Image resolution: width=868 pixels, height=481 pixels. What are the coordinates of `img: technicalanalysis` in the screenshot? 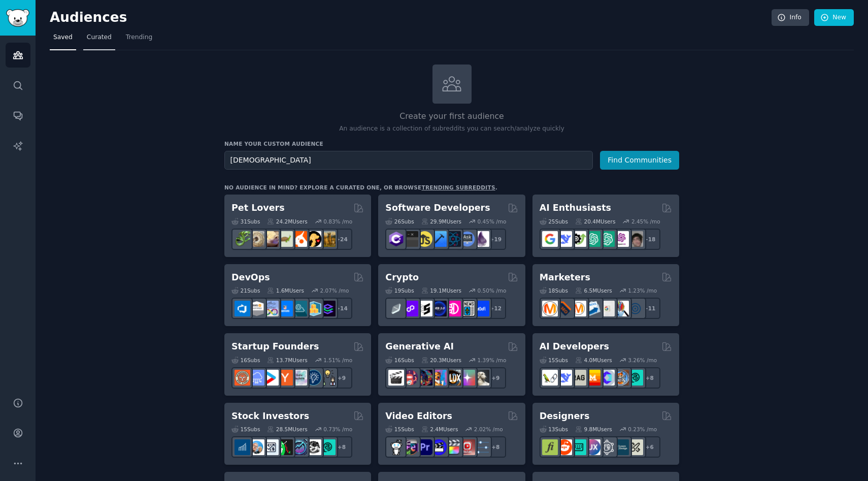 It's located at (328, 447).